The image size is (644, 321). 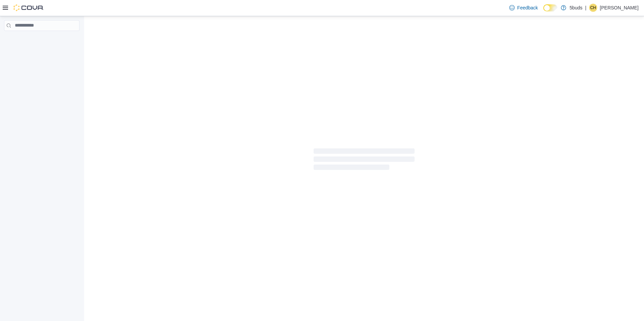 I want to click on nav: Complex example, so click(x=42, y=40).